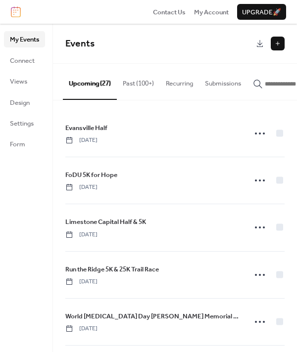 This screenshot has height=352, width=297. What do you see at coordinates (24, 40) in the screenshot?
I see `span: My Events` at bounding box center [24, 40].